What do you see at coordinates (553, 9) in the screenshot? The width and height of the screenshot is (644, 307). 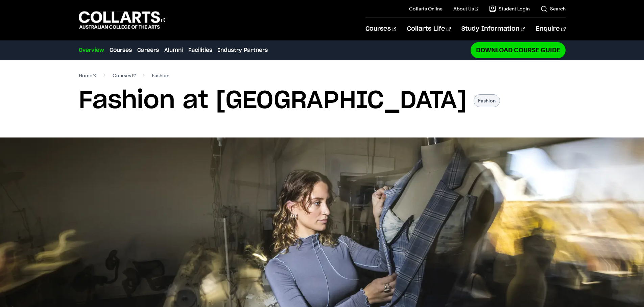 I see `a: Search` at bounding box center [553, 9].